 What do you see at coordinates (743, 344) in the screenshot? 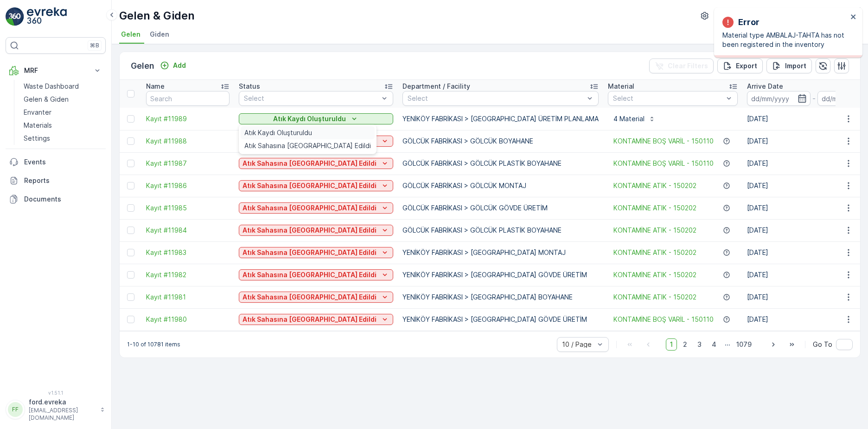
I see `span: 1079` at bounding box center [743, 344].